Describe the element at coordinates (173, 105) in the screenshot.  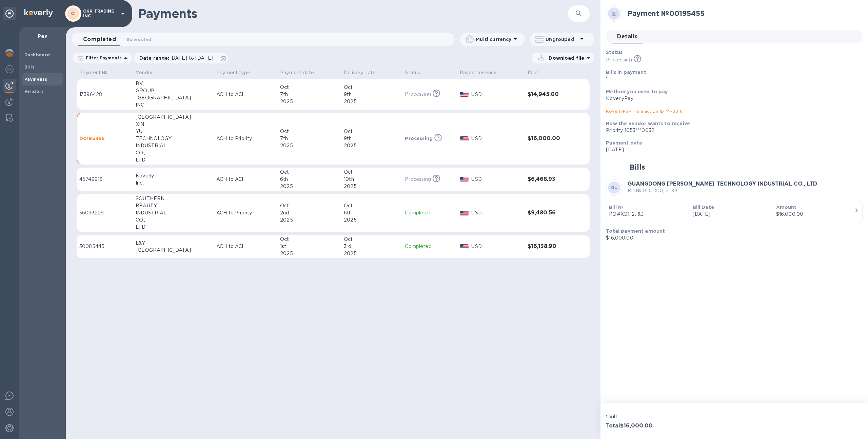
I see `div: INC` at that location.